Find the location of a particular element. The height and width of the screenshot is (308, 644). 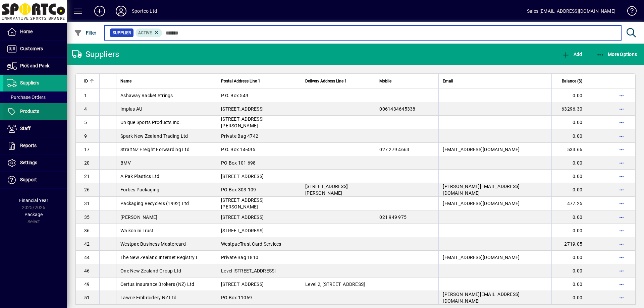

span: P.O. Box 549 is located at coordinates (234, 96).